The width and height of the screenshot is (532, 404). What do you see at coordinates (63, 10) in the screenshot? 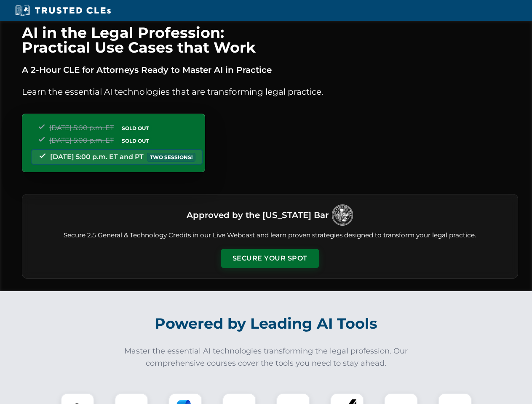
I see `img: Trusted CLEs` at bounding box center [63, 10].